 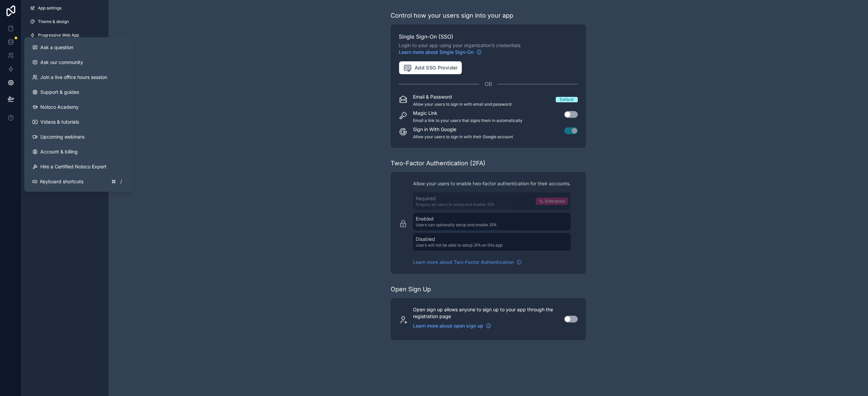 I want to click on span: Support & guides, so click(x=59, y=92).